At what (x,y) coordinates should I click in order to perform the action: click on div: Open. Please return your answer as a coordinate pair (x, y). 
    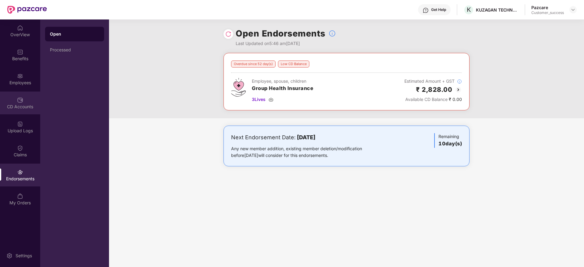
    Looking at the image, I should click on (75, 34).